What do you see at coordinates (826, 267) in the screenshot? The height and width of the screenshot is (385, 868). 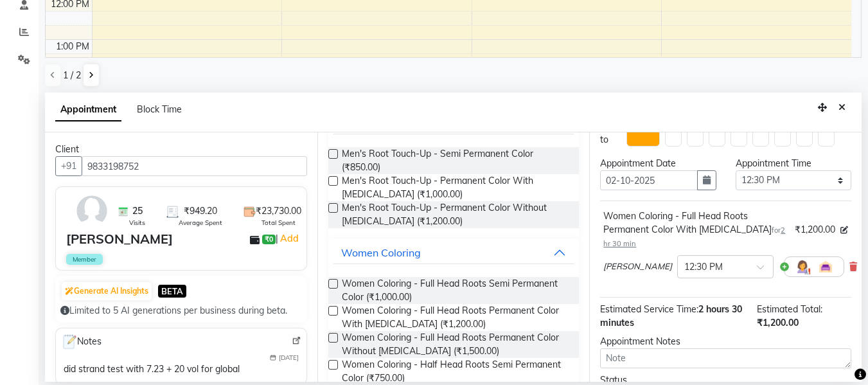 I see `img: Interior.png` at bounding box center [826, 267].